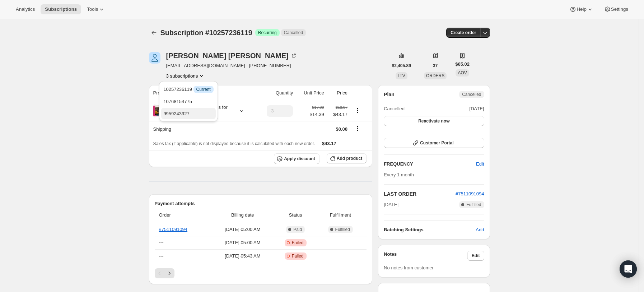 The image size is (644, 292). I want to click on button: 10257236119 InfoCurrent, so click(188, 89).